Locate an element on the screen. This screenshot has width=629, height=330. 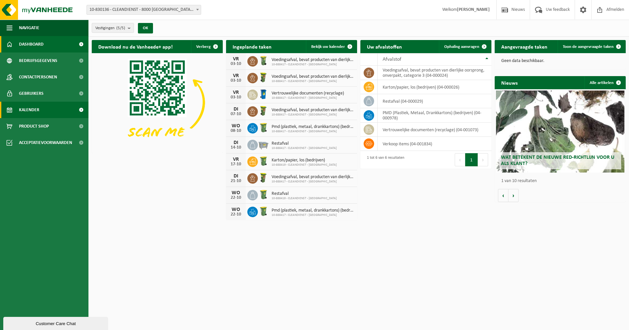
span: Dashboard is located at coordinates (31, 44).